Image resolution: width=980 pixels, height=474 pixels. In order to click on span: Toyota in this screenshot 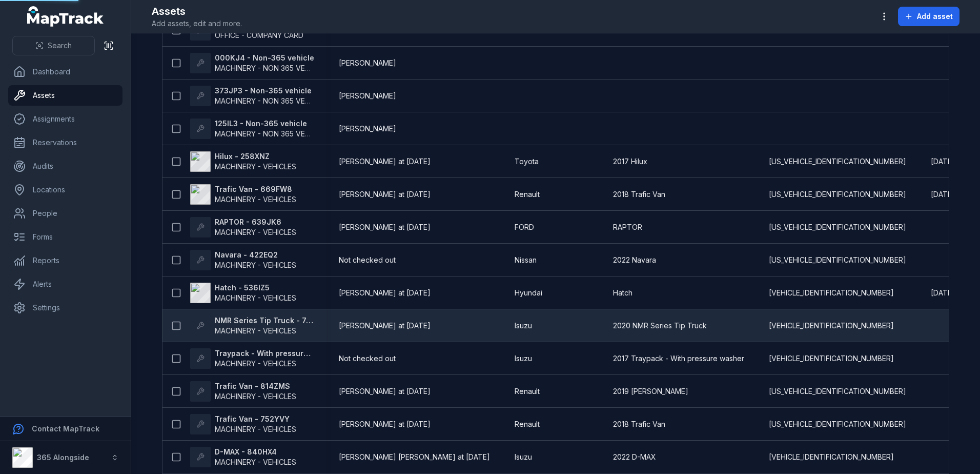, I will do `click(526, 162)`.